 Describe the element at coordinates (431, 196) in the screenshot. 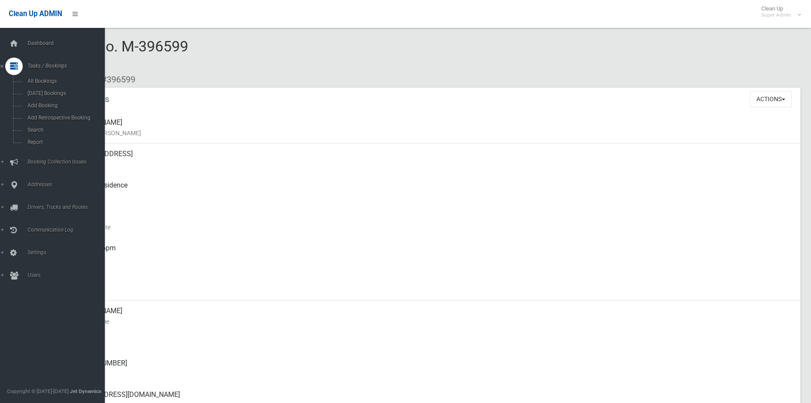

I see `small: Pickup Point` at that location.